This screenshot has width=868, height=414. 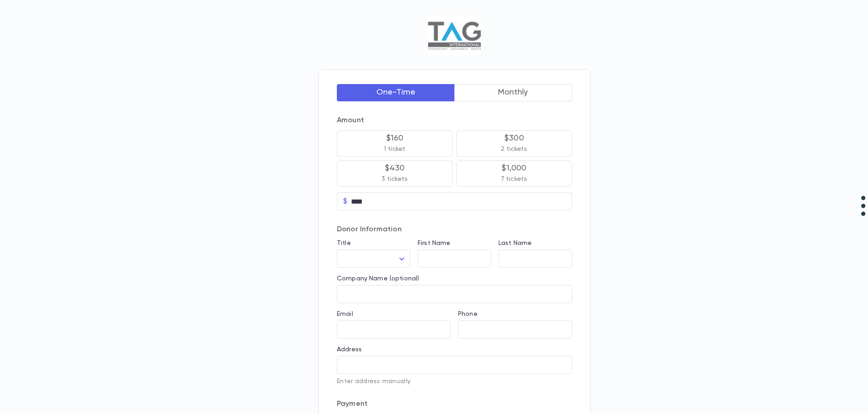 I want to click on button: $4303 tickets, so click(x=394, y=174).